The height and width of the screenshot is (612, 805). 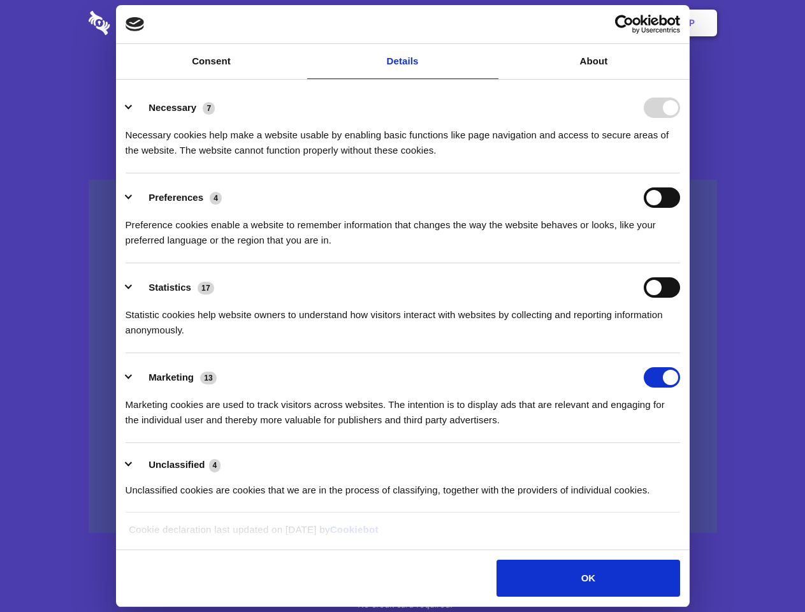 What do you see at coordinates (354, 529) in the screenshot?
I see `a: Cookiebot` at bounding box center [354, 529].